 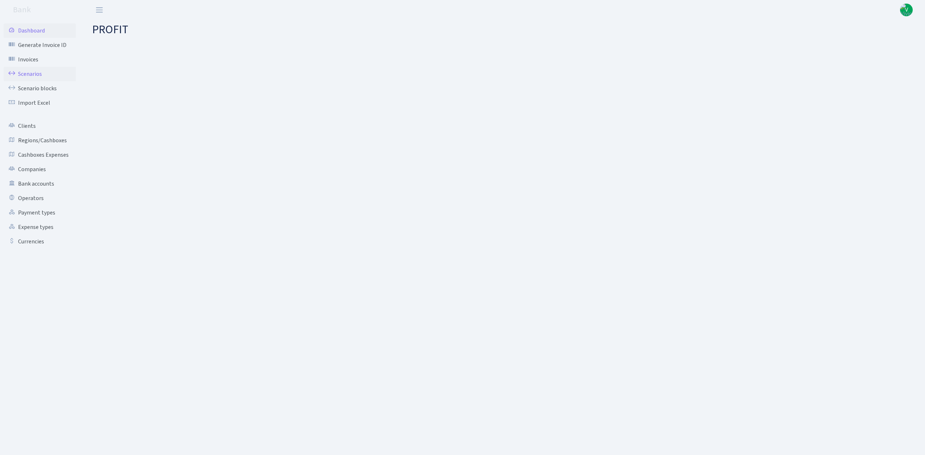 I want to click on a: Cashboxes Expenses, so click(x=40, y=155).